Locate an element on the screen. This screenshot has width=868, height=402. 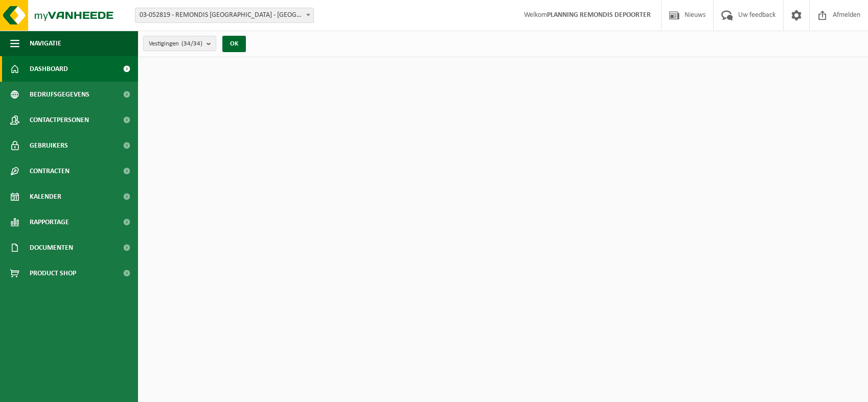
button: OK is located at coordinates (234, 44).